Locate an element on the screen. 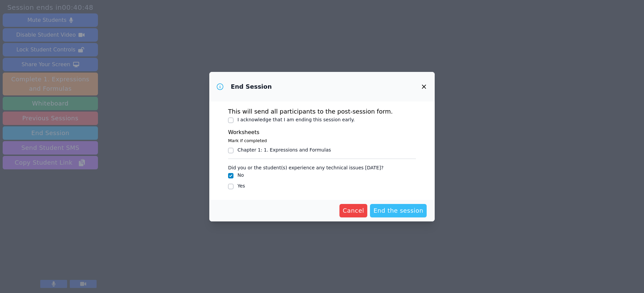  button: End the session is located at coordinates (398, 211).